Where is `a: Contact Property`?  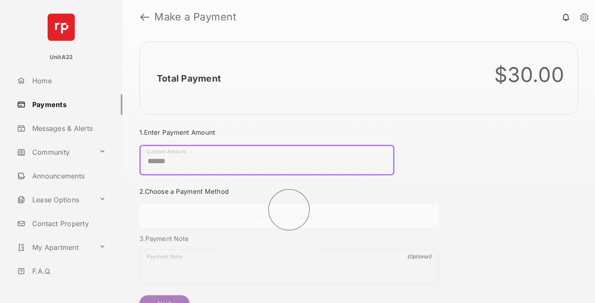
a: Contact Property is located at coordinates (68, 224).